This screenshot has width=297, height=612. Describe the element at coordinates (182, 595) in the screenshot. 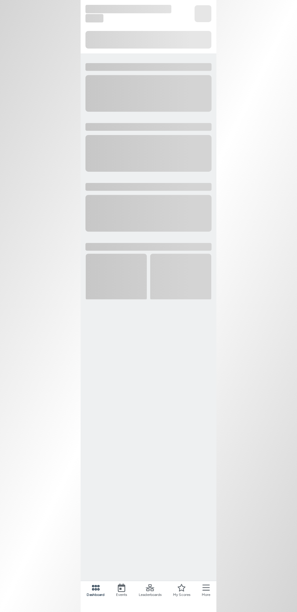

I see `span: My Scores` at that location.